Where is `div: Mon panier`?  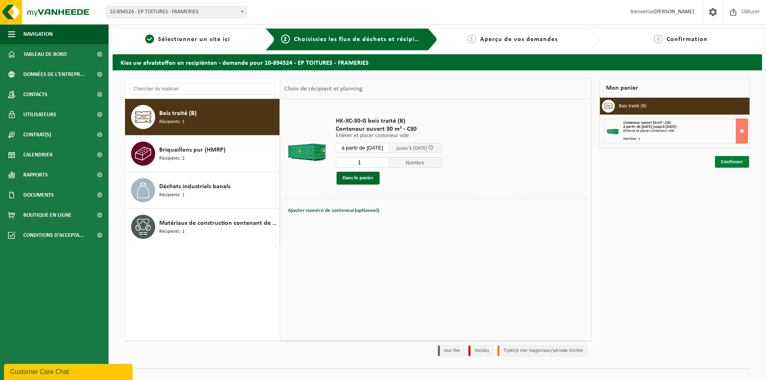
div: Mon panier is located at coordinates (675, 88).